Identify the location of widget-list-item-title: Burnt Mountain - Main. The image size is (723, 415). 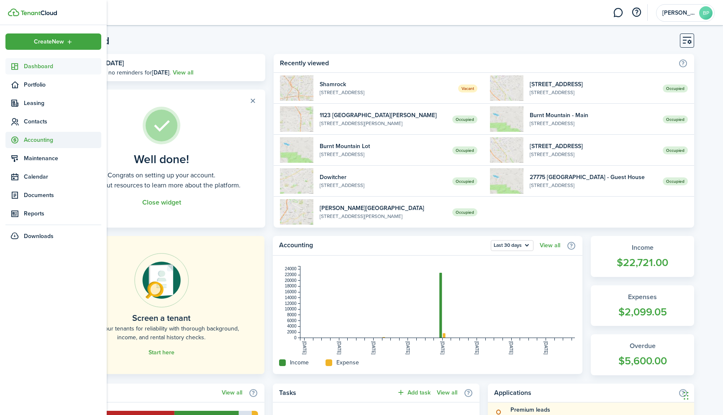
(593, 115).